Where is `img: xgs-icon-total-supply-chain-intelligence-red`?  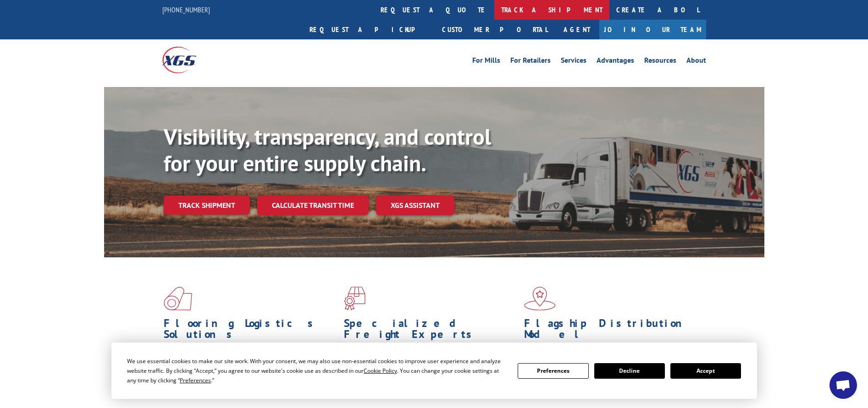
img: xgs-icon-total-supply-chain-intelligence-red is located at coordinates (178, 299).